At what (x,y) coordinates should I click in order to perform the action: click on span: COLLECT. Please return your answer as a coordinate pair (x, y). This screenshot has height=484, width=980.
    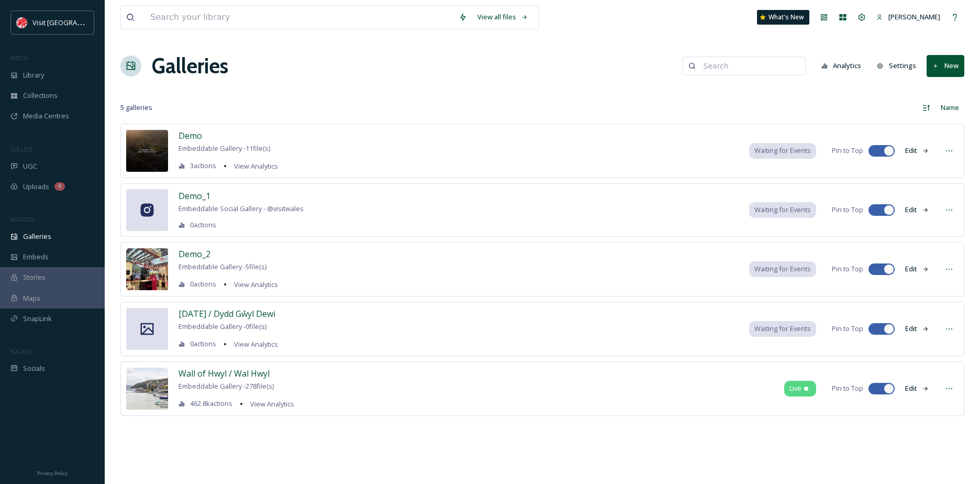
    Looking at the image, I should click on (22, 149).